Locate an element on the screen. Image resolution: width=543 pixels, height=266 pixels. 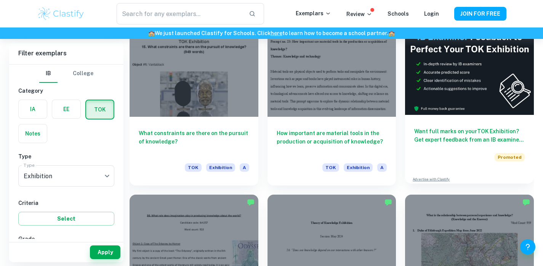
h6: Type is located at coordinates (66, 156).